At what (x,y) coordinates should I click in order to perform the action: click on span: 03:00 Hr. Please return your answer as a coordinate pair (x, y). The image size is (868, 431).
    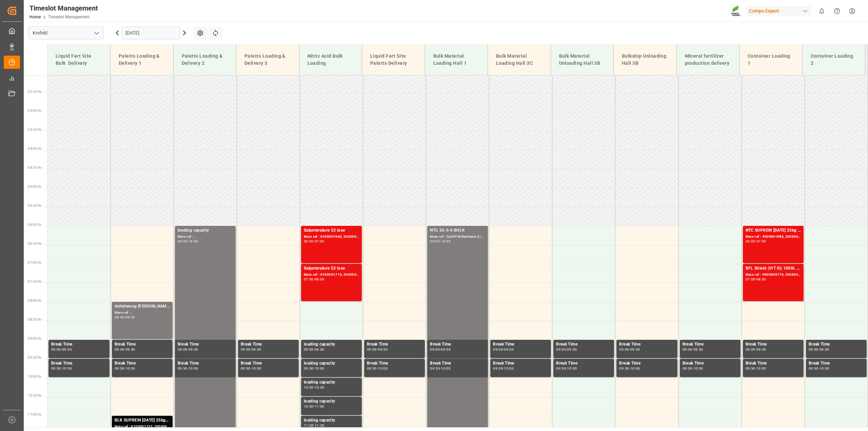
    Looking at the image, I should click on (34, 111).